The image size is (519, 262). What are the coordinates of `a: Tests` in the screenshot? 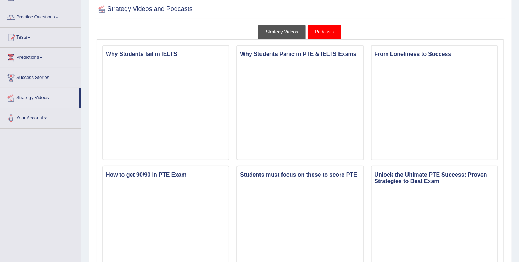 It's located at (41, 36).